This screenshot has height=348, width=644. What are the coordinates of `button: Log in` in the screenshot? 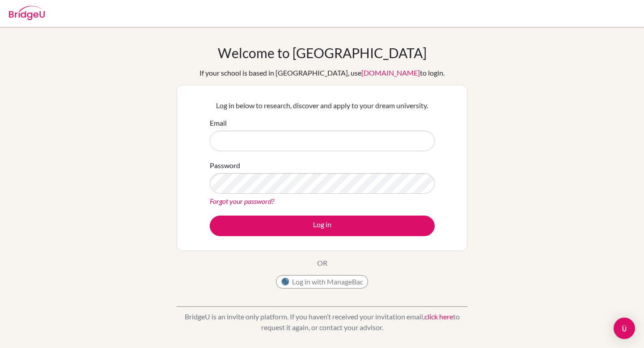 It's located at (322, 226).